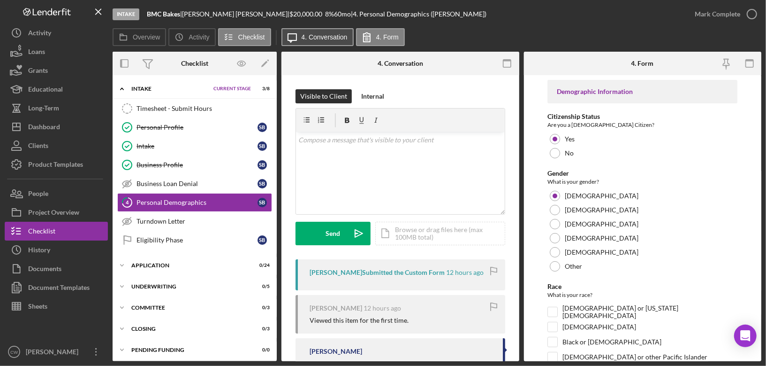 The height and width of the screenshot is (366, 766). What do you see at coordinates (56, 52) in the screenshot?
I see `a: Loans` at bounding box center [56, 52].